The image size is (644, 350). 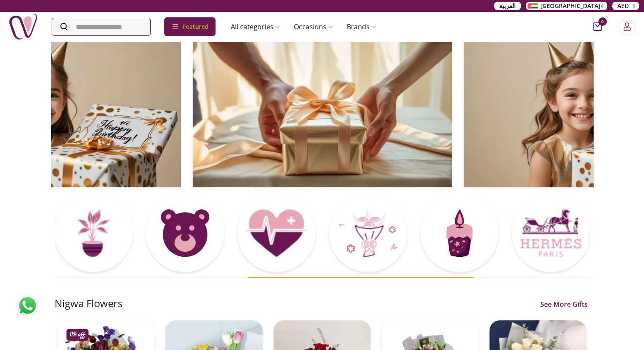 What do you see at coordinates (101, 26) in the screenshot?
I see `input: Search` at bounding box center [101, 26].